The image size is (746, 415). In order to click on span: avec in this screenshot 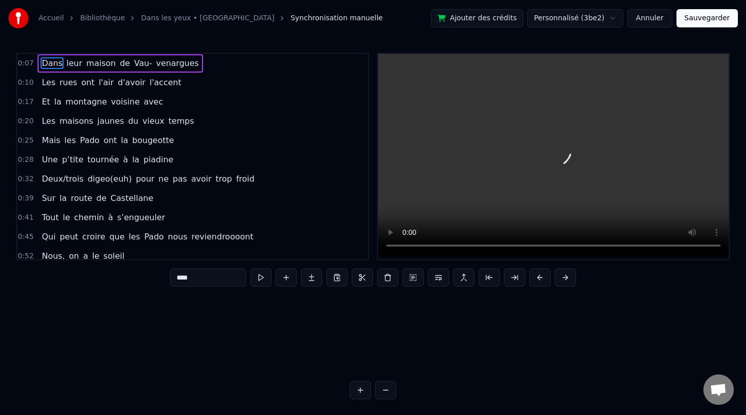, I will do `click(153, 102)`.